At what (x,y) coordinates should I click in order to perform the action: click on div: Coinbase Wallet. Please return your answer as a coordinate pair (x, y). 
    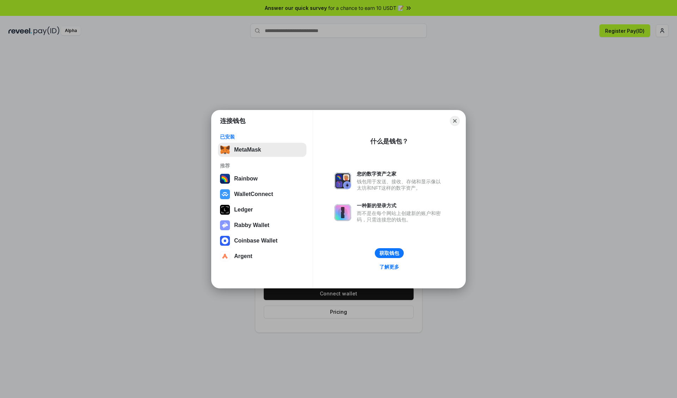
    Looking at the image, I should click on (256, 241).